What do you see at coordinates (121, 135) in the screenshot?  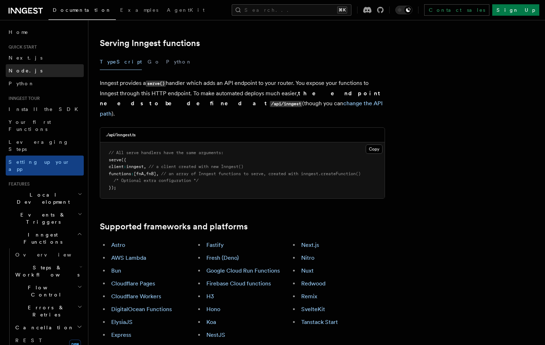 I see `h3: ./api/inngest.ts` at bounding box center [121, 135].